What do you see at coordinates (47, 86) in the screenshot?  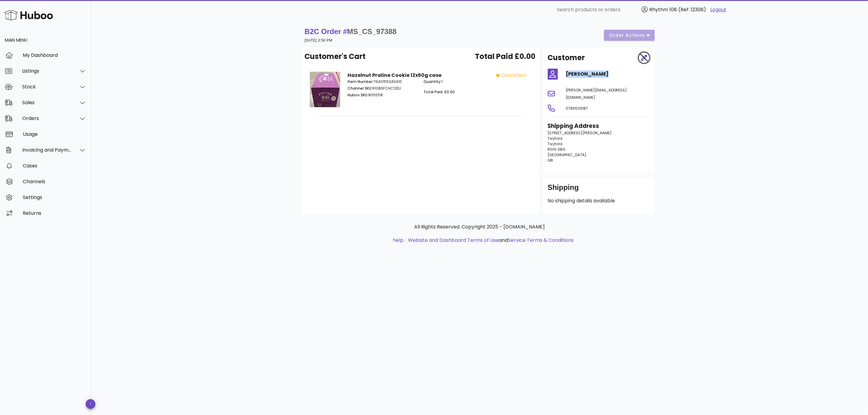 I see `div: Stock` at bounding box center [47, 86].